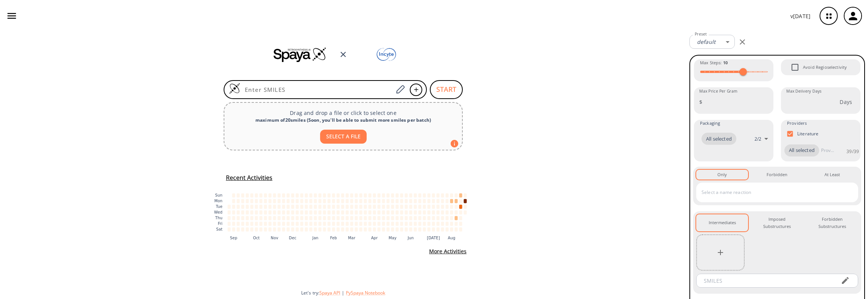 The image size is (868, 299). What do you see at coordinates (219, 229) in the screenshot?
I see `text: Sat` at bounding box center [219, 229].